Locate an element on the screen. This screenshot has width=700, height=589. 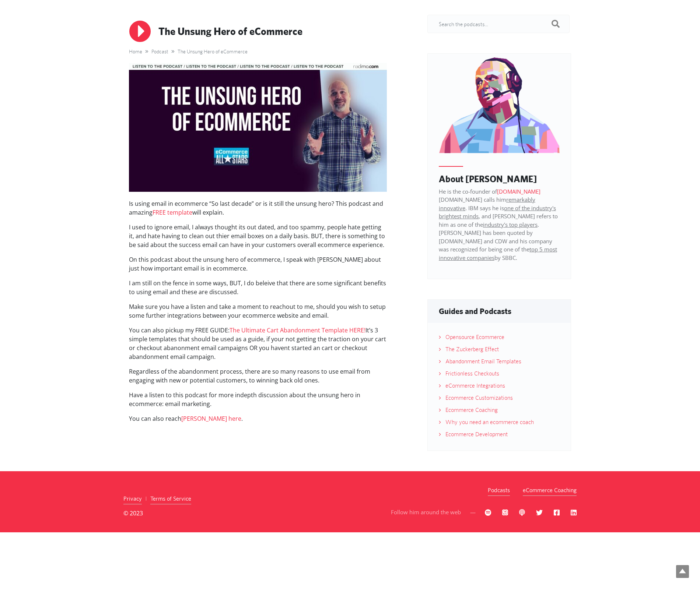
span: Home is located at coordinates (135, 51).